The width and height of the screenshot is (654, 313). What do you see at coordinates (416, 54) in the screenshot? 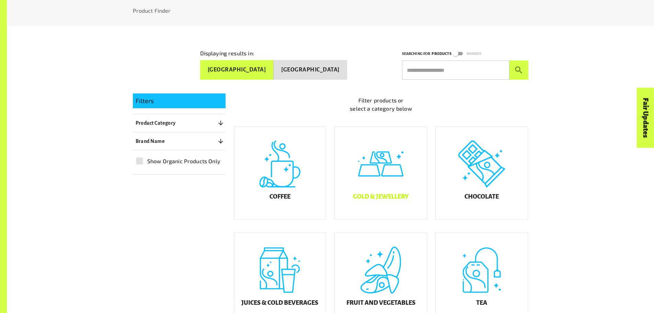
I see `p: Searching for` at bounding box center [416, 54].